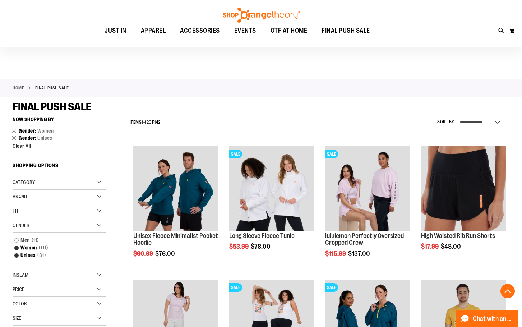 The image size is (522, 327). What do you see at coordinates (35, 240) in the screenshot?
I see `span: 11` at bounding box center [35, 240].